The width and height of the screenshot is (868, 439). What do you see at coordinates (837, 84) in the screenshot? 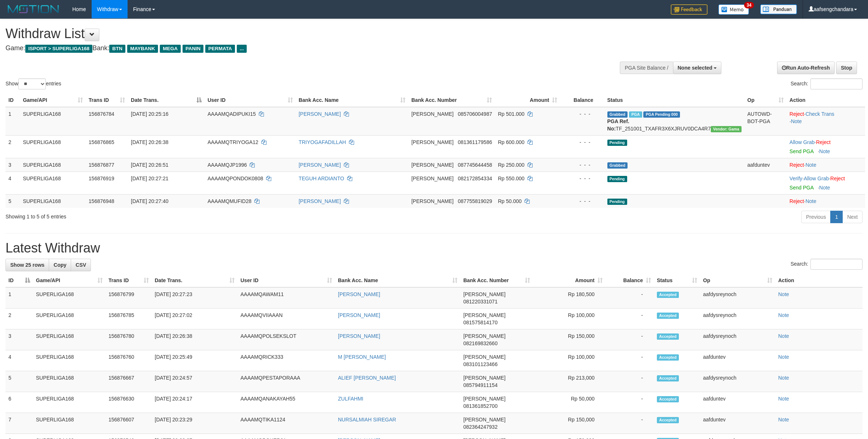
I see `input: Search:` at bounding box center [837, 84].